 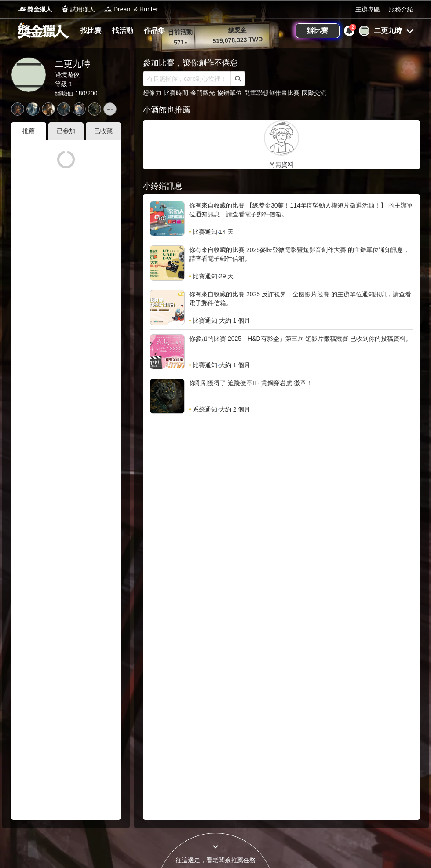 I want to click on div: 辦比賽, so click(x=317, y=31).